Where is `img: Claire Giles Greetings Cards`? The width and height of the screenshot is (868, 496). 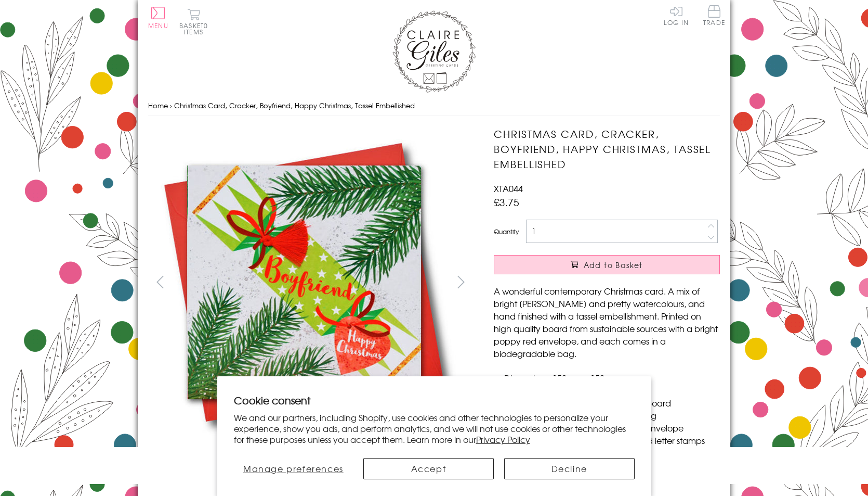 img: Claire Giles Greetings Cards is located at coordinates (434, 52).